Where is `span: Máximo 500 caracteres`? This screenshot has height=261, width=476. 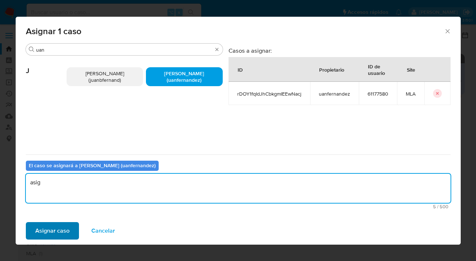 span: Máximo 500 caracteres is located at coordinates (238, 207).